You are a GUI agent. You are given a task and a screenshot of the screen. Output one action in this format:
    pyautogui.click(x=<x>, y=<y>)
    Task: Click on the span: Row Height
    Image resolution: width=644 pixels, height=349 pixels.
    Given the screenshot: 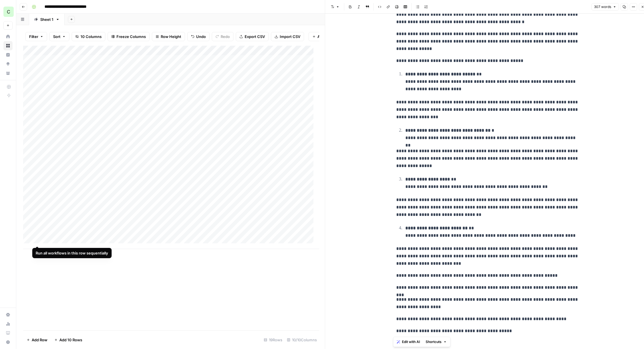 What is the action you would take?
    pyautogui.click(x=171, y=37)
    